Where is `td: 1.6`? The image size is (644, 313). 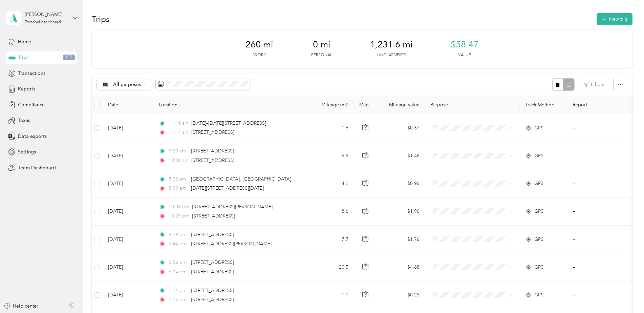
td: 1.6 is located at coordinates (332, 128).